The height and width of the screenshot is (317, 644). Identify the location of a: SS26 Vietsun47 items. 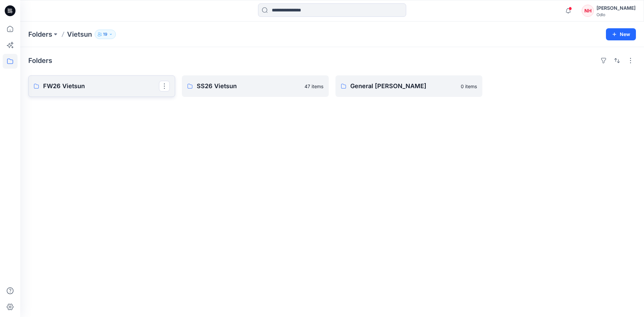
(255, 87).